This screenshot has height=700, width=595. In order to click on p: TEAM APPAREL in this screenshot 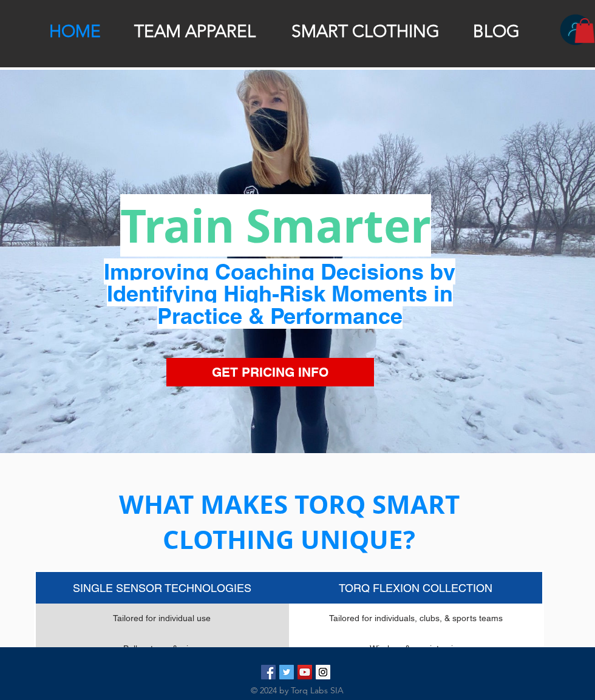, I will do `click(195, 32)`.